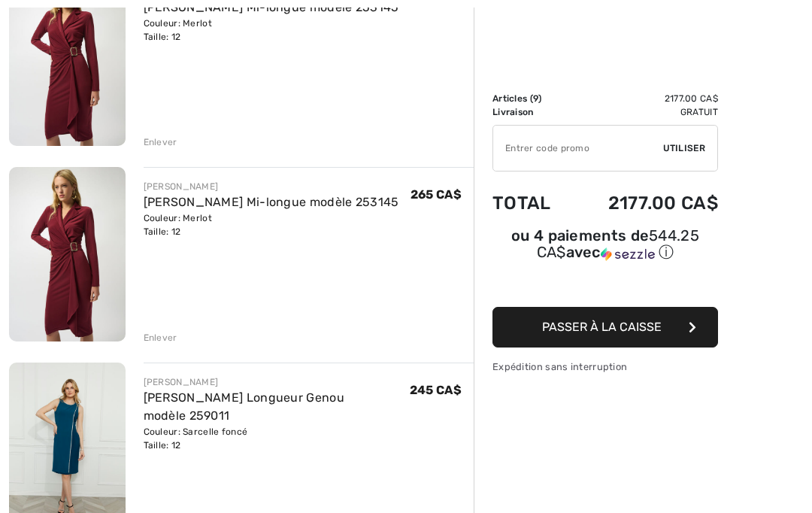  Describe the element at coordinates (644, 112) in the screenshot. I see `td: Gratuit` at that location.